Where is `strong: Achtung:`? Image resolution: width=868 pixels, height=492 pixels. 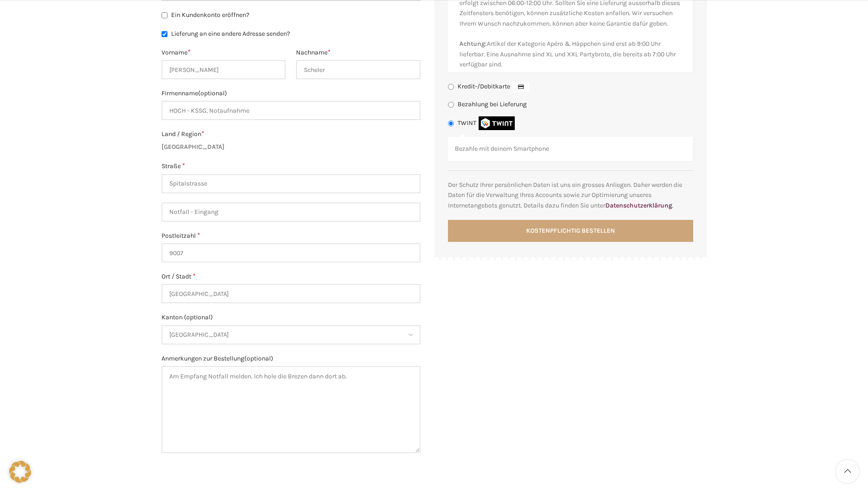 strong: Achtung: is located at coordinates (473, 43).